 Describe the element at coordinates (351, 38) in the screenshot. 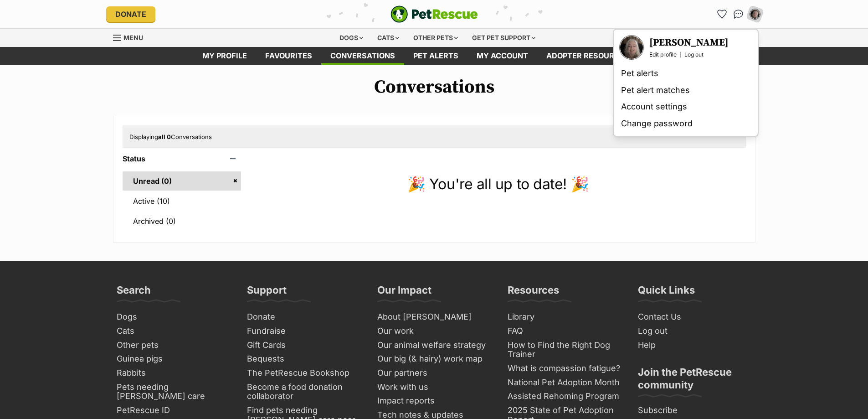

I see `div: Dogs` at that location.